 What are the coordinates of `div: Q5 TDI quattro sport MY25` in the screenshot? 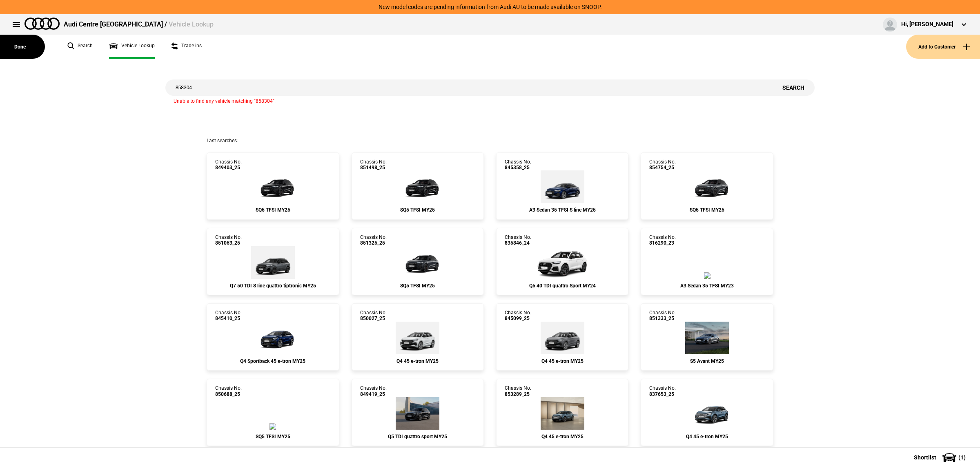 It's located at (418, 437).